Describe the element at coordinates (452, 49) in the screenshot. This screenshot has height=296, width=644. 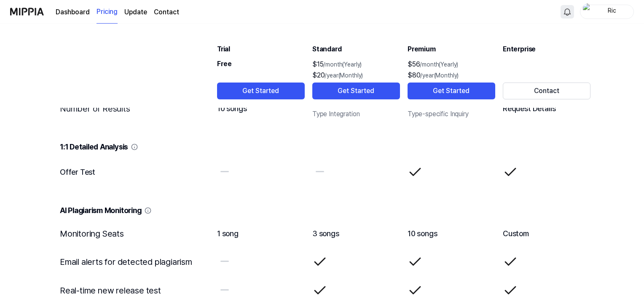
I see `div: Premium` at that location.